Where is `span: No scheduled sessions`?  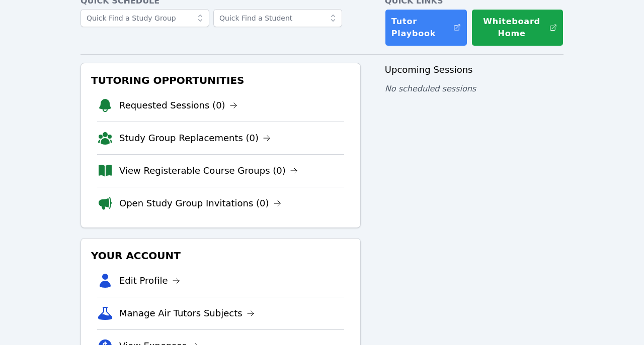
span: No scheduled sessions is located at coordinates (430, 88).